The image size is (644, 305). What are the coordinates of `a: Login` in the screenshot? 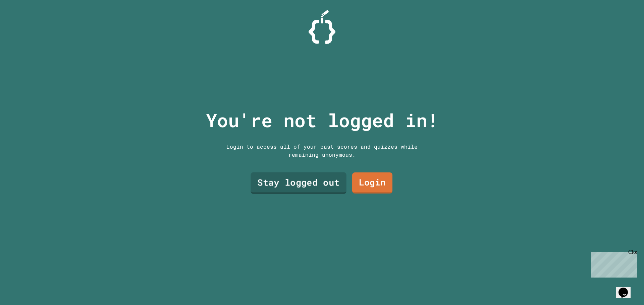 It's located at (372, 183).